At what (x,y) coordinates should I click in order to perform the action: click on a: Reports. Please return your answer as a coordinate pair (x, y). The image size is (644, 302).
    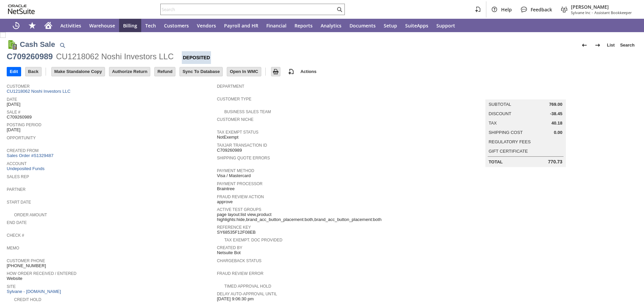
    Looking at the image, I should click on (304, 25).